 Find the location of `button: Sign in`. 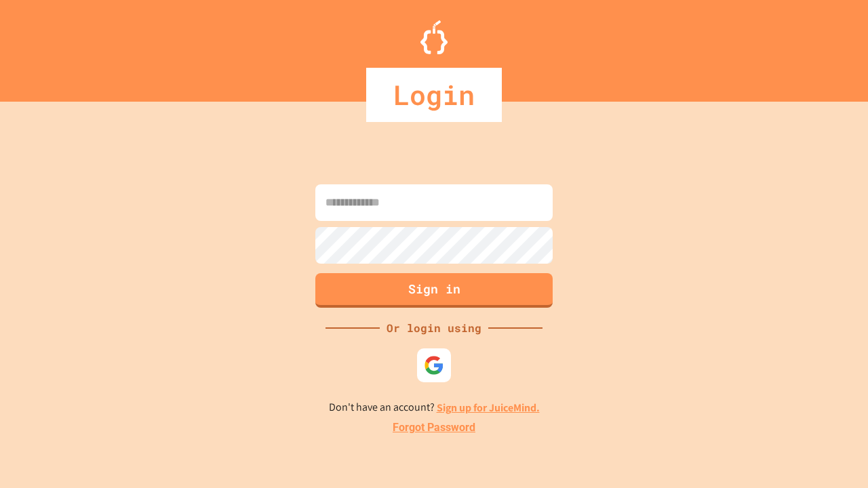

button: Sign in is located at coordinates (434, 290).